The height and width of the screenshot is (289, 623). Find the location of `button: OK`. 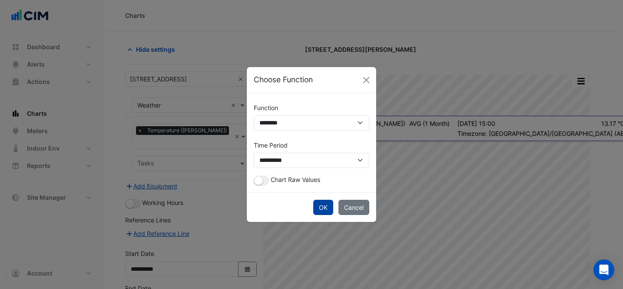

button: OK is located at coordinates (323, 207).